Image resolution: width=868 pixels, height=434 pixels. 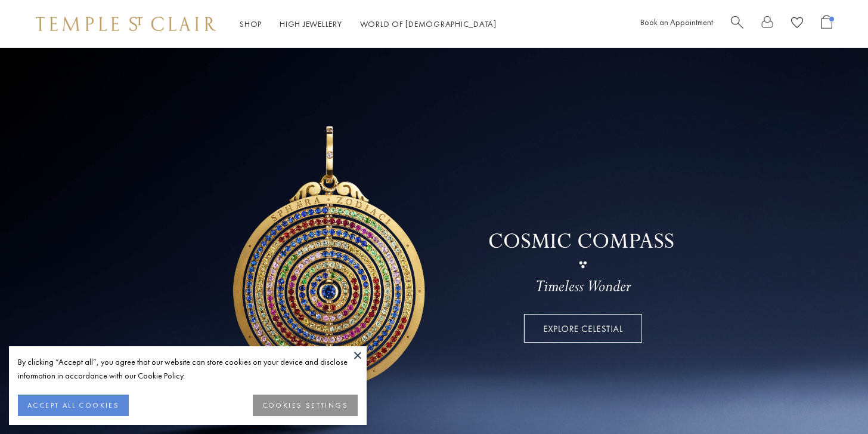 I want to click on a: Open Shopping Bag, so click(x=827, y=24).